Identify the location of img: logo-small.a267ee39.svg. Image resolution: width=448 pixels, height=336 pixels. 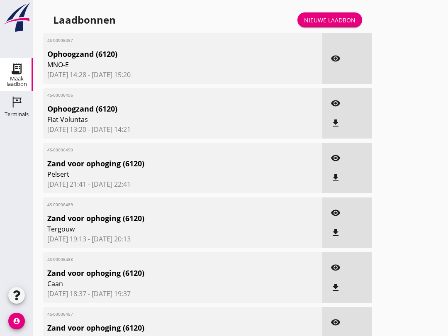
(17, 17).